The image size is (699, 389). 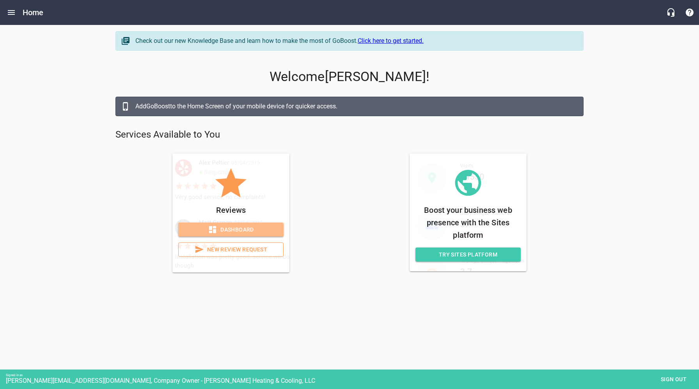 What do you see at coordinates (350, 135) in the screenshot?
I see `p: Services Available to You` at bounding box center [350, 135].